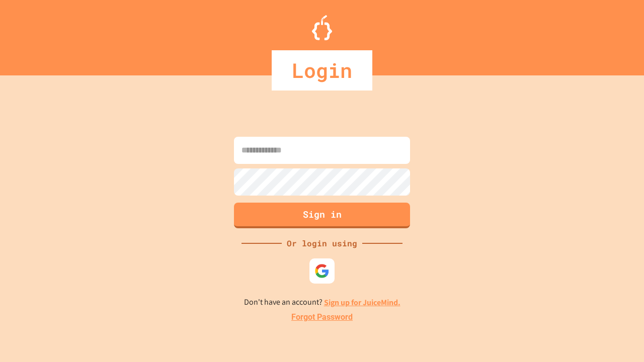 This screenshot has width=644, height=362. Describe the element at coordinates (322, 71) in the screenshot. I see `div: Login` at that location.